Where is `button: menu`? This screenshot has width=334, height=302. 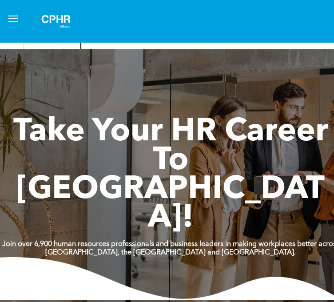 button: menu is located at coordinates (13, 19).